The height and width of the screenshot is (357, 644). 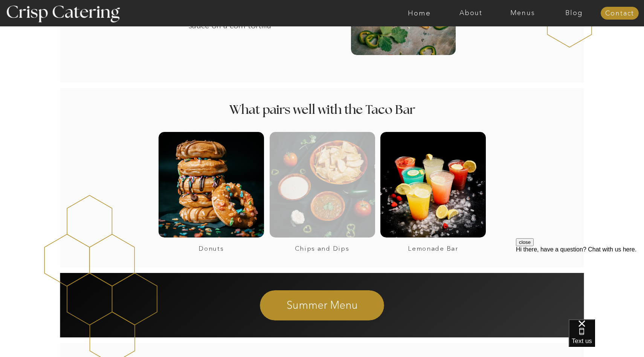 I want to click on a: Contact, so click(x=620, y=14).